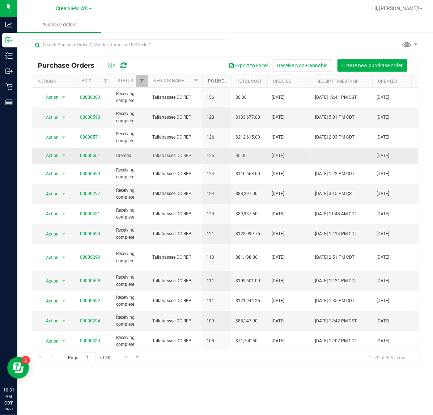  What do you see at coordinates (9, 397) in the screenshot?
I see `p: 10:31 AM CDT` at bounding box center [9, 397].